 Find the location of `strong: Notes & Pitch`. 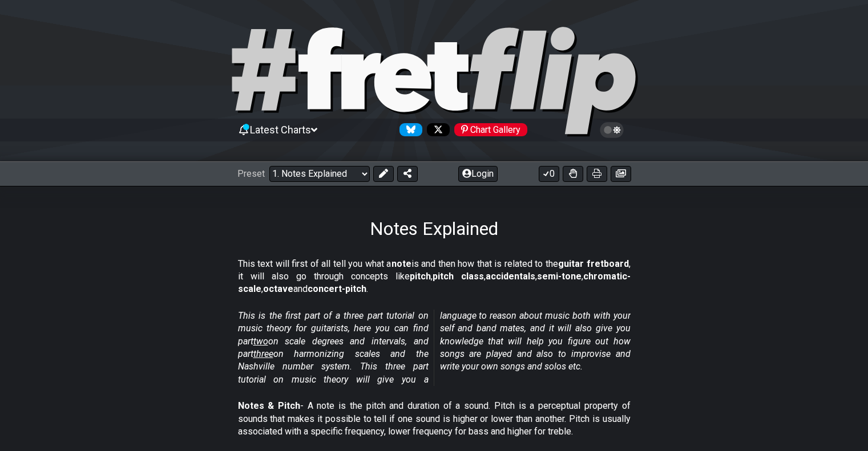

strong: Notes & Pitch is located at coordinates (269, 405).